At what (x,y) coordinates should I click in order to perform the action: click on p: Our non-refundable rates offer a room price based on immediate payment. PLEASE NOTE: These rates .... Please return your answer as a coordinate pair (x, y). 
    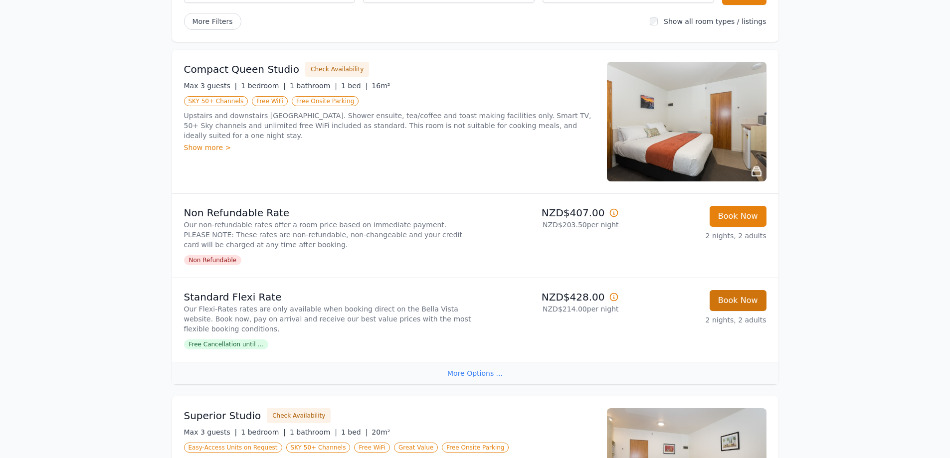
    Looking at the image, I should click on (328, 235).